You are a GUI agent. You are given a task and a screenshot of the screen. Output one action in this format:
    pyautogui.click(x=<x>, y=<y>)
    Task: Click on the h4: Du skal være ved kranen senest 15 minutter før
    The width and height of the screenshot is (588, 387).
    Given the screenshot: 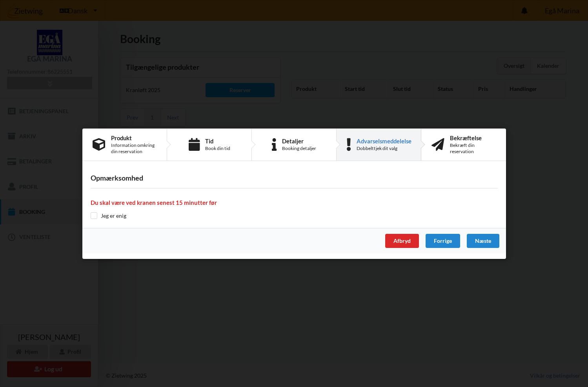 What is the action you would take?
    pyautogui.click(x=294, y=202)
    